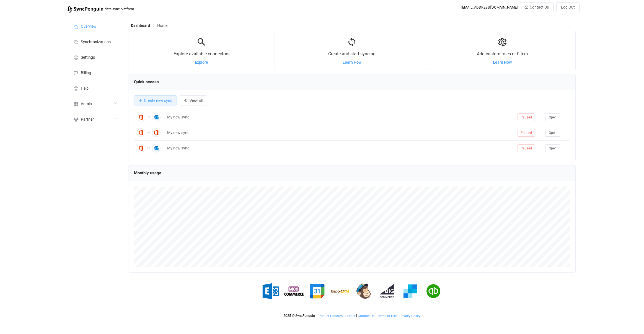 The image size is (644, 334). What do you see at coordinates (387, 316) in the screenshot?
I see `span: Terms of Use` at bounding box center [387, 316].